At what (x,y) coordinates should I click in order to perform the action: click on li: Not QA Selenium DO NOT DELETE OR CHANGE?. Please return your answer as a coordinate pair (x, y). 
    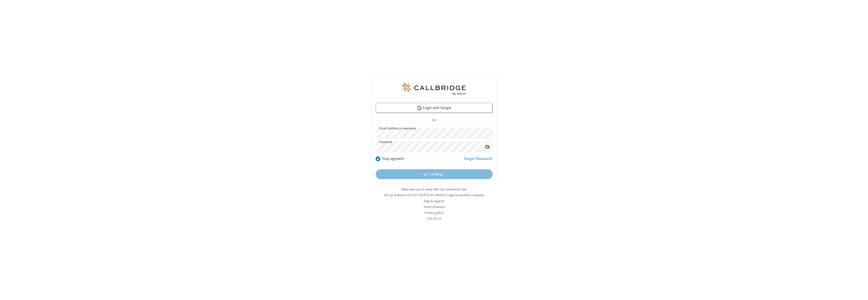
    Looking at the image, I should click on (434, 195).